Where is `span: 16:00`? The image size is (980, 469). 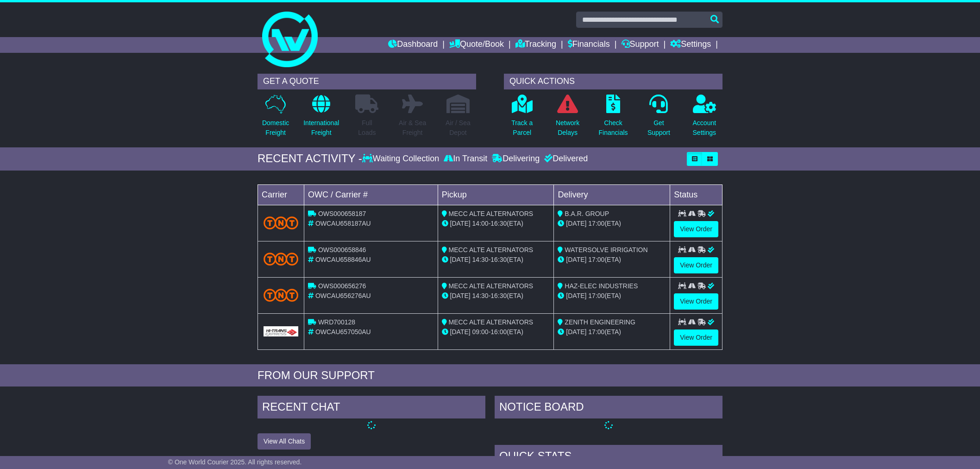 span: 16:00 is located at coordinates (498, 332).